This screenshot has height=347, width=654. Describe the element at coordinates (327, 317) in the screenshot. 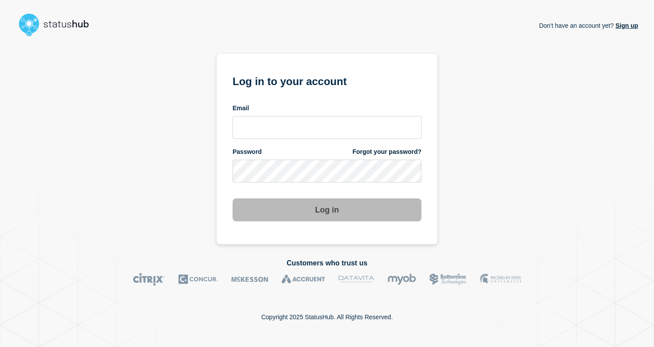

I see `p: Copyright 2025 StatusHub. All Rights Reserved.` at that location.